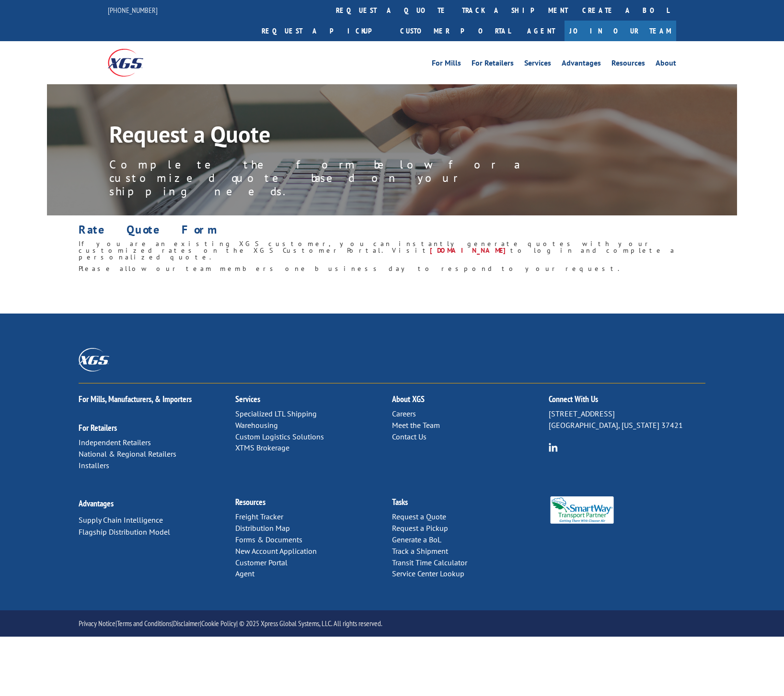  What do you see at coordinates (428, 573) in the screenshot?
I see `a: Service Center Lookup` at bounding box center [428, 573].